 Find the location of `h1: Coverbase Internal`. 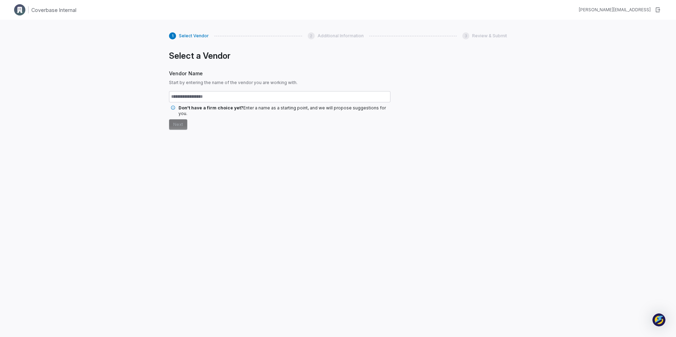

h1: Coverbase Internal is located at coordinates (54, 10).